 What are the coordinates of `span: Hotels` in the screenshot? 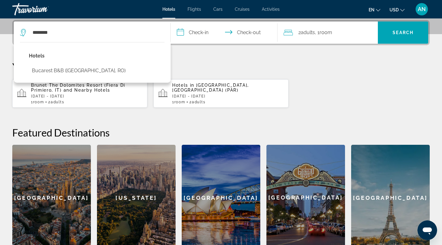 It's located at (169, 9).